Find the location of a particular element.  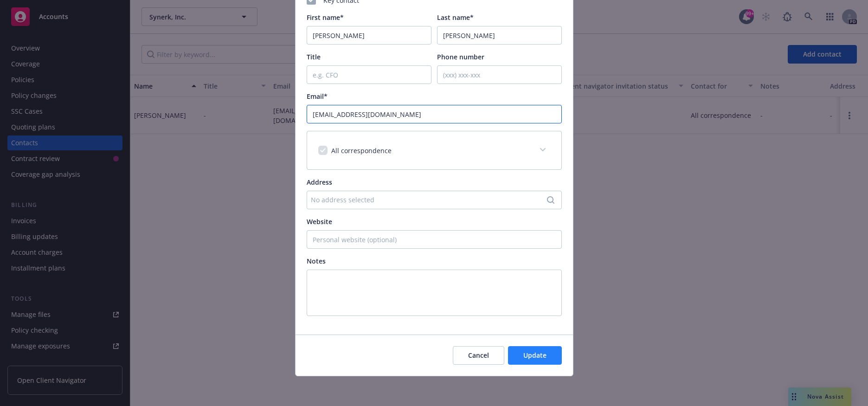

span: Cancel is located at coordinates (478, 355).